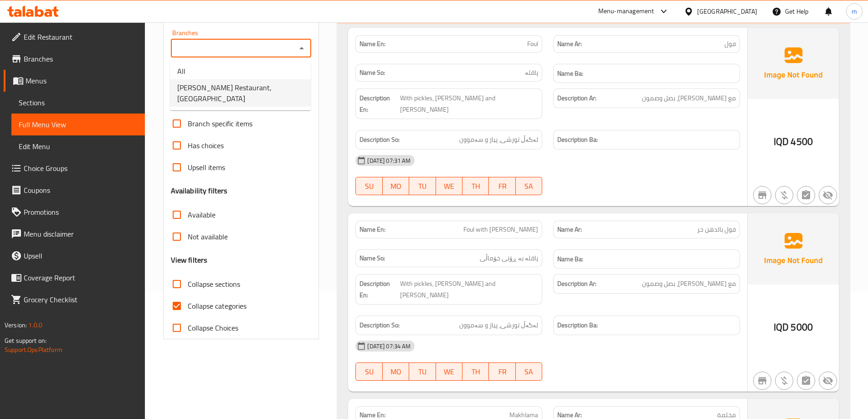 This screenshot has height=419, width=868. Describe the element at coordinates (213, 328) in the screenshot. I see `span: Collapse Choices` at that location.